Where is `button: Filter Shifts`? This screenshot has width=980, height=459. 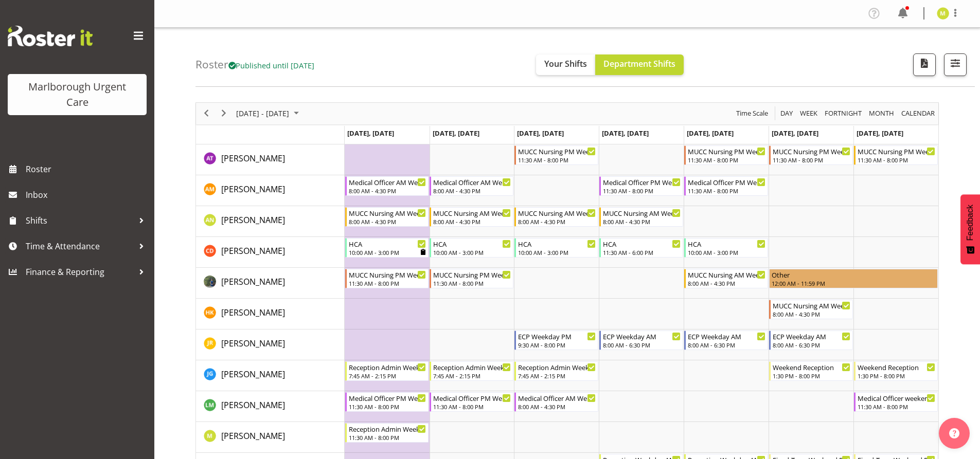
button: Filter Shifts is located at coordinates (955, 64).